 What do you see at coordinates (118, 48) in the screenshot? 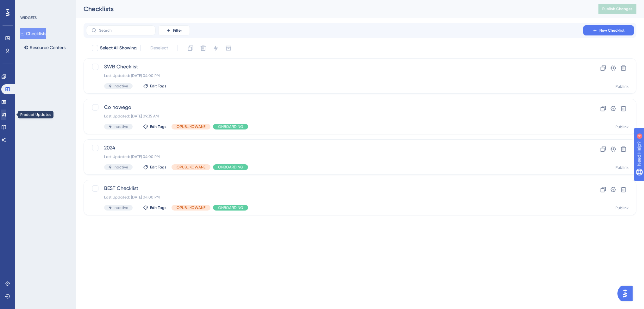
I see `span: Select All Showing` at bounding box center [118, 48].